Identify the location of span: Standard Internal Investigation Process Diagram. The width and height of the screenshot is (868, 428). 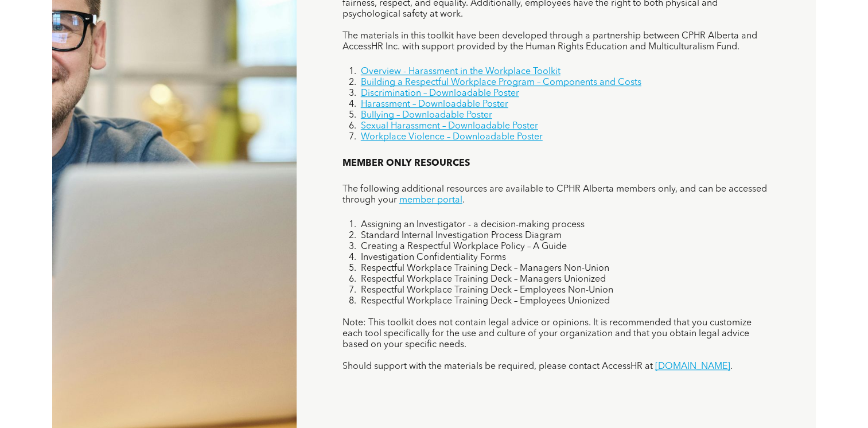
(461, 236).